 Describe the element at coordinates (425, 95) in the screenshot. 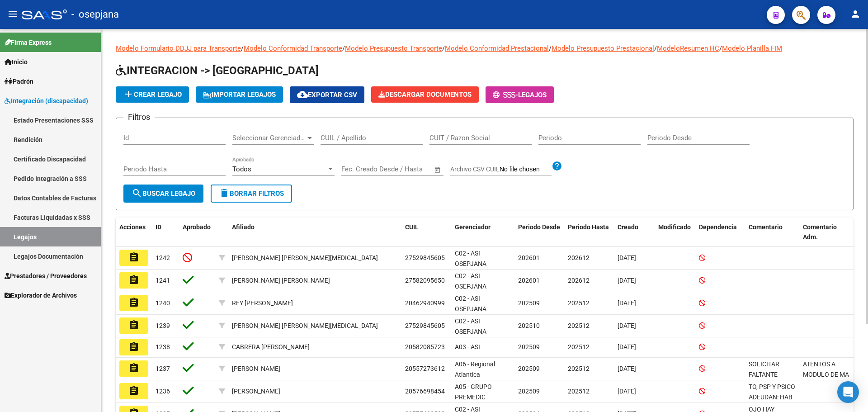

I see `span: Descargar Documentos` at that location.